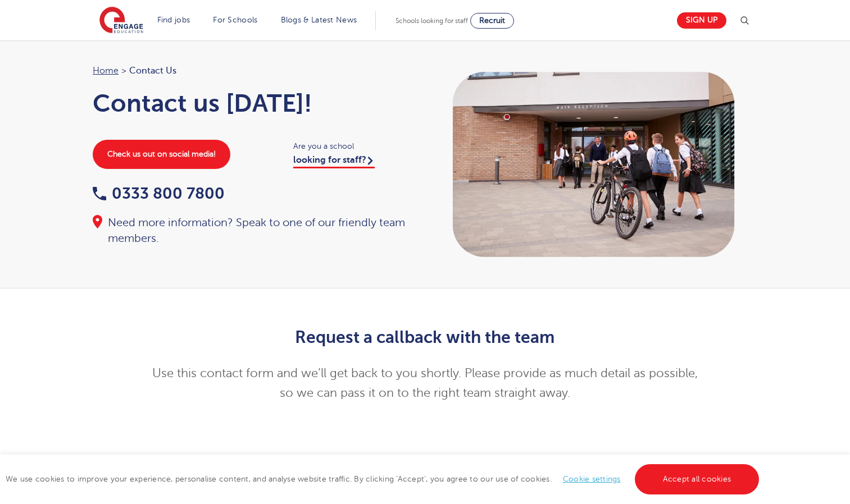  I want to click on a: Sign up, so click(702, 20).